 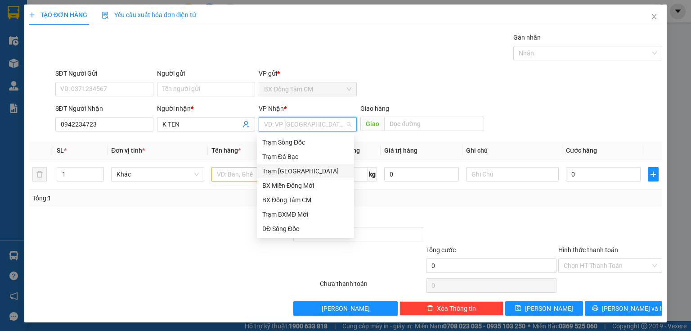 What do you see at coordinates (308, 73) in the screenshot?
I see `div: VP gửi` at bounding box center [308, 73].